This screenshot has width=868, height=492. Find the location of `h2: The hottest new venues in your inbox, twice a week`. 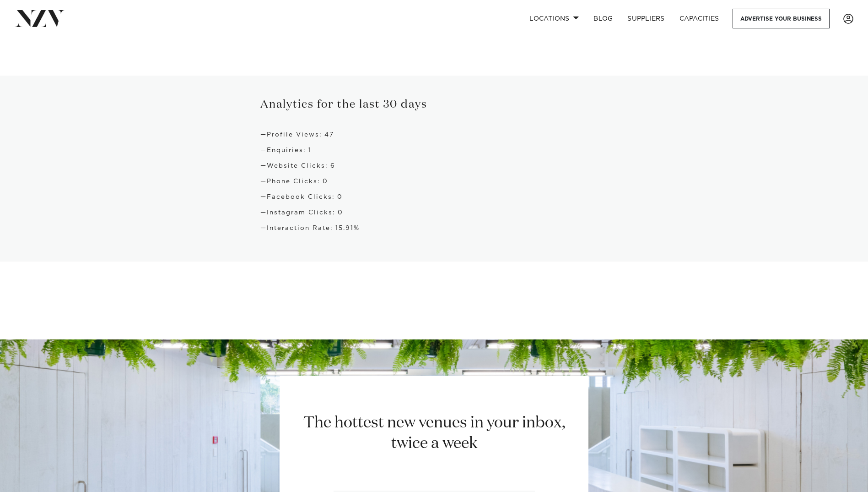

h2: The hottest new venues in your inbox, twice a week is located at coordinates (434, 434).